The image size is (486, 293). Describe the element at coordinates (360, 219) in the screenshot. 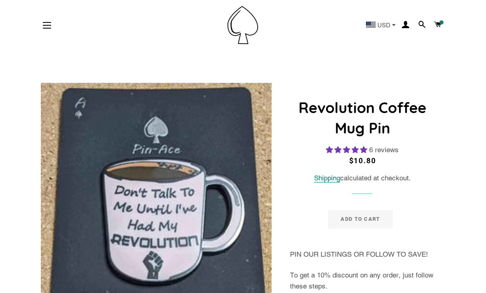

I see `button: Add to Cart` at that location.